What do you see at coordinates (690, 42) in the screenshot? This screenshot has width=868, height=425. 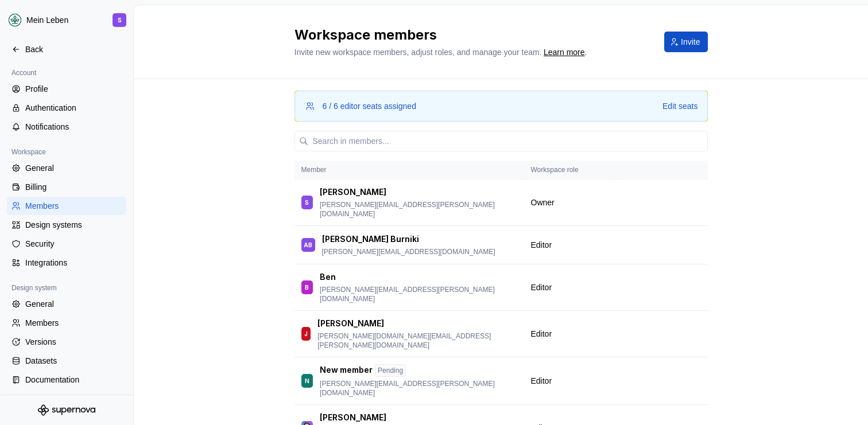 I see `span: Invite` at bounding box center [690, 42].